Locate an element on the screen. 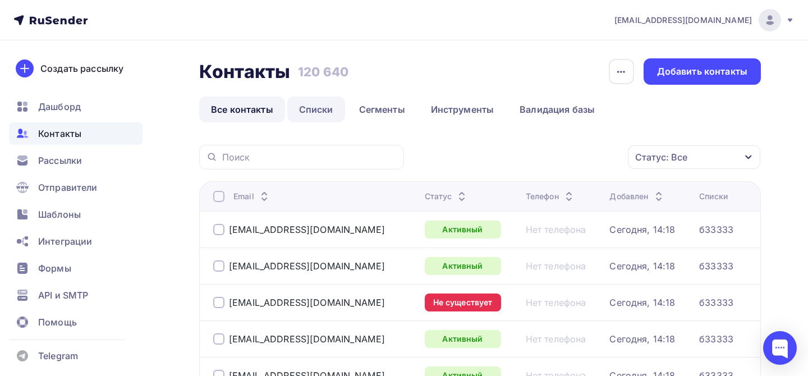  button: Статус: Все is located at coordinates (694, 157).